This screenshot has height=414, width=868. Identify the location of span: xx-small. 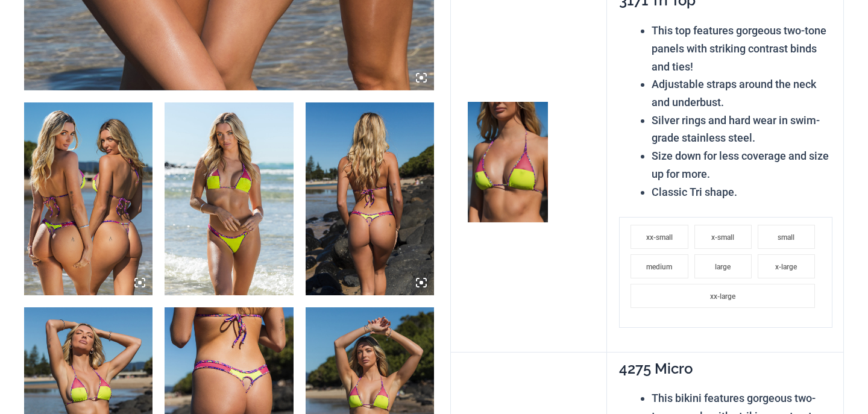
(660, 238).